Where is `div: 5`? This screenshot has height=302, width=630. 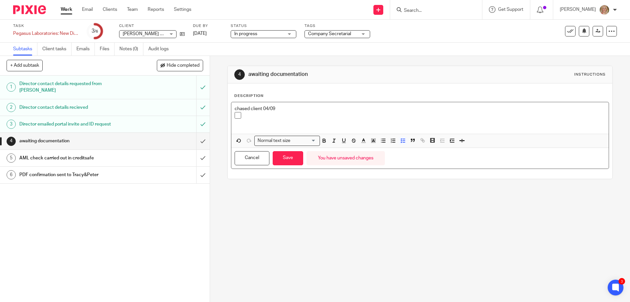
div: 5 is located at coordinates (11, 158).